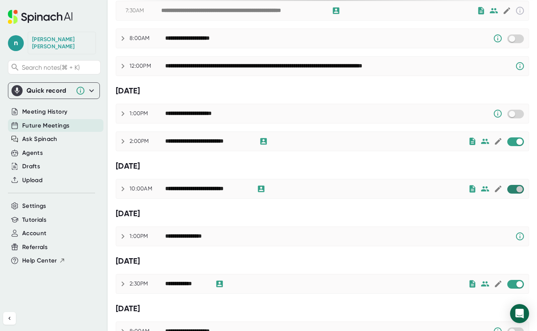 This screenshot has width=537, height=331. I want to click on div: 10:00AM, so click(147, 189).